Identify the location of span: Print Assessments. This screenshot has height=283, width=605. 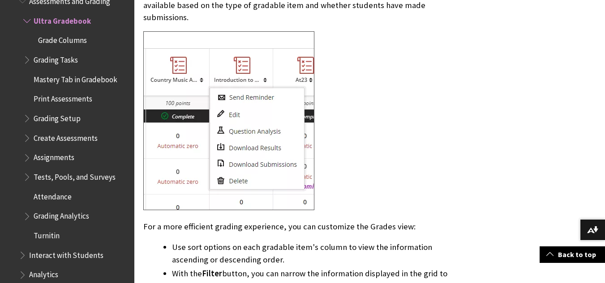
(63, 98).